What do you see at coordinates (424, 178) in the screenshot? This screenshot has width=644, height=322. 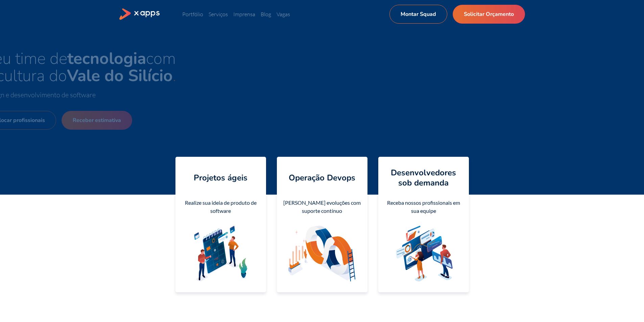 I see `h4: Desenvolvedores sob demanda` at bounding box center [424, 178].